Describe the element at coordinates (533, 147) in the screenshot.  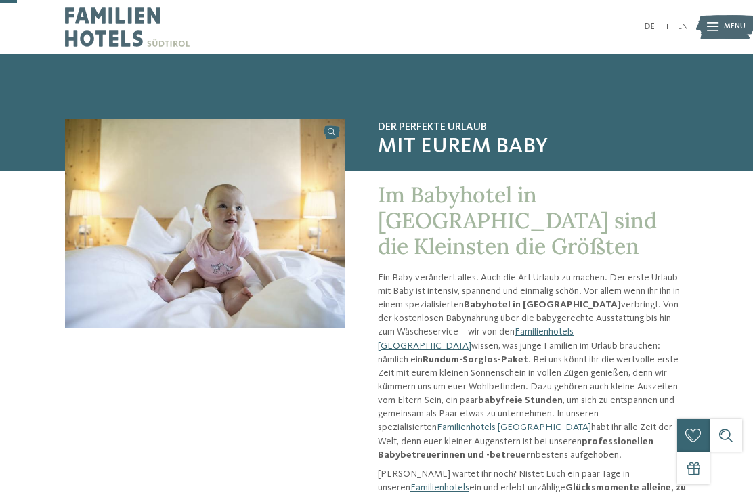
I see `span: mit eurem Baby` at that location.